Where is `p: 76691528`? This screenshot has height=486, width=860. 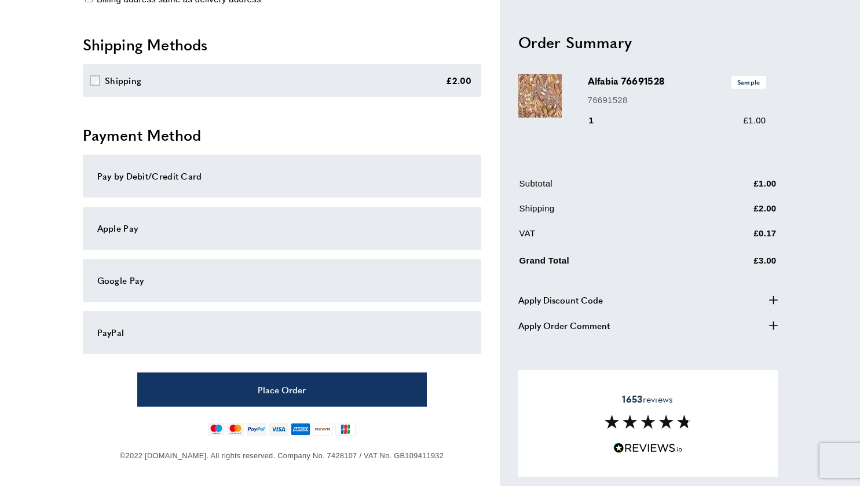
p: 76691528 is located at coordinates (677, 100).